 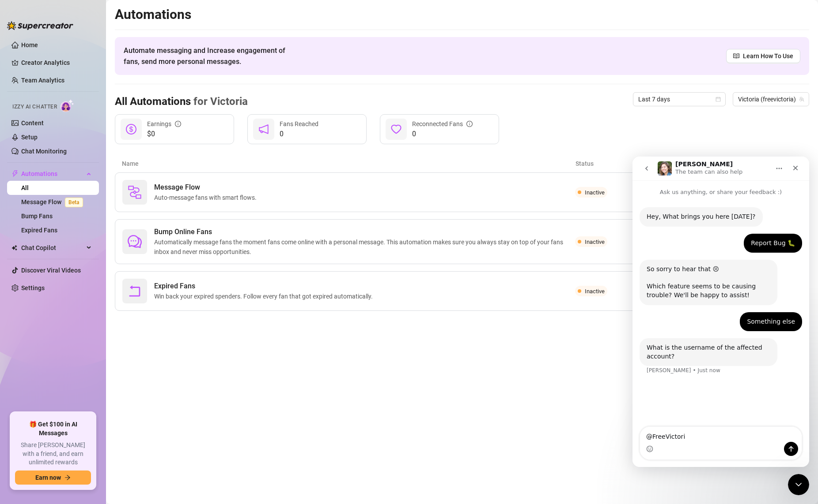 What do you see at coordinates (40, 26) in the screenshot?
I see `img: logo-BBDzfeDw.svg` at bounding box center [40, 26].